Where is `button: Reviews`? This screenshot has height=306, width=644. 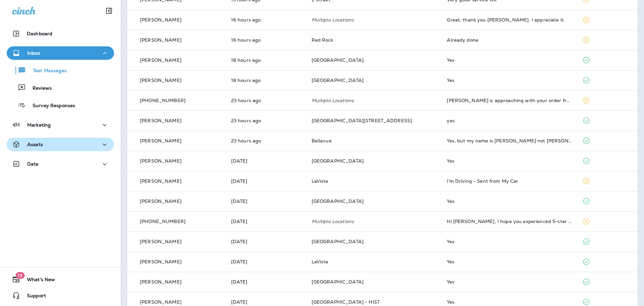 button: Reviews is located at coordinates (60, 88).